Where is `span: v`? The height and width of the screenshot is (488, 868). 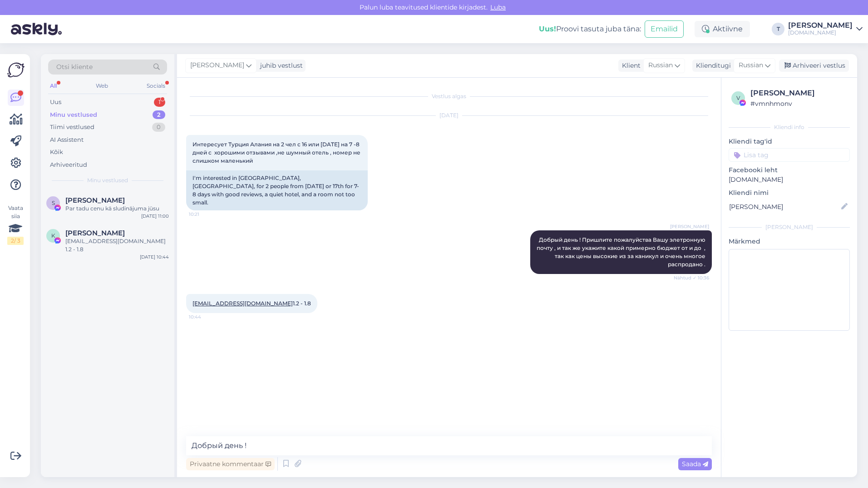 span: v is located at coordinates (739, 98).